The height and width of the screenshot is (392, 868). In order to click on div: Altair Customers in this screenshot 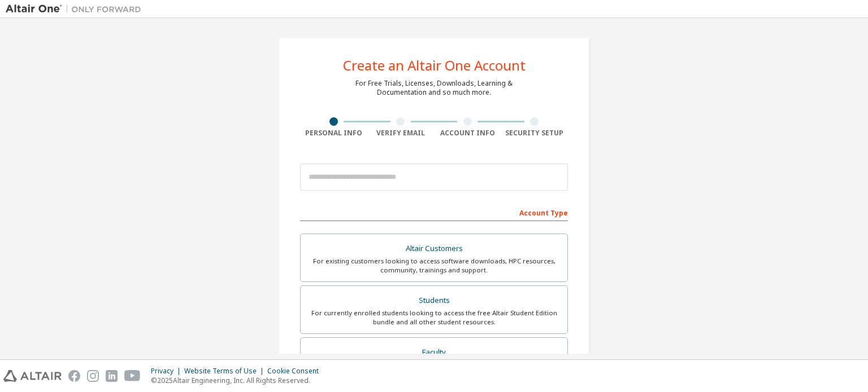, I will do `click(434, 249)`.